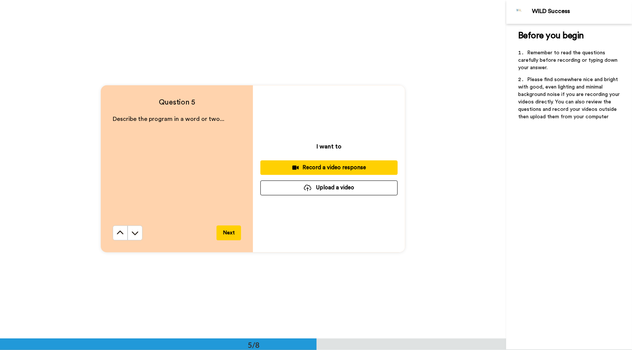 This screenshot has height=350, width=632. I want to click on img: Profile Image, so click(520, 12).